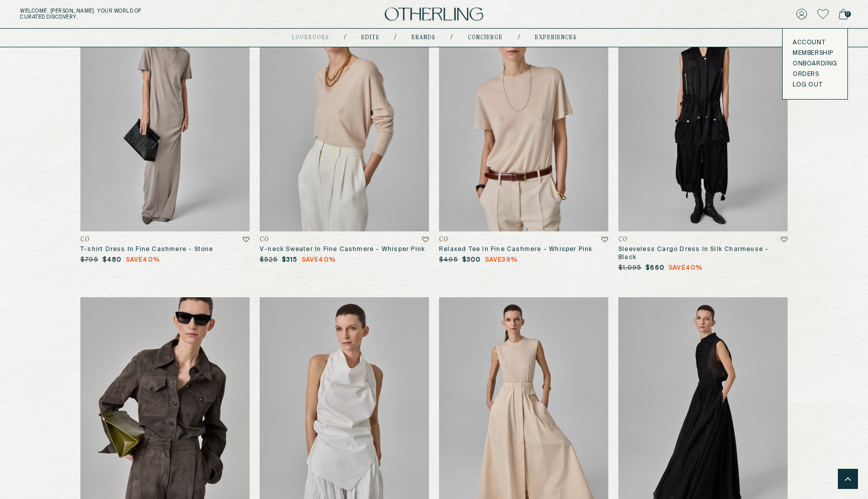  I want to click on img: V-Neck Sweater in Fine Cashmere - Whisper Pink, so click(344, 117).